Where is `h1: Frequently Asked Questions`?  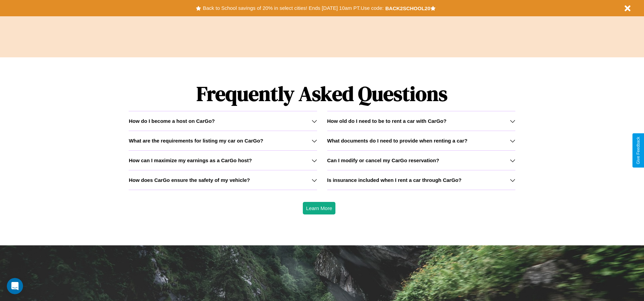 h1: Frequently Asked Questions is located at coordinates (322, 94).